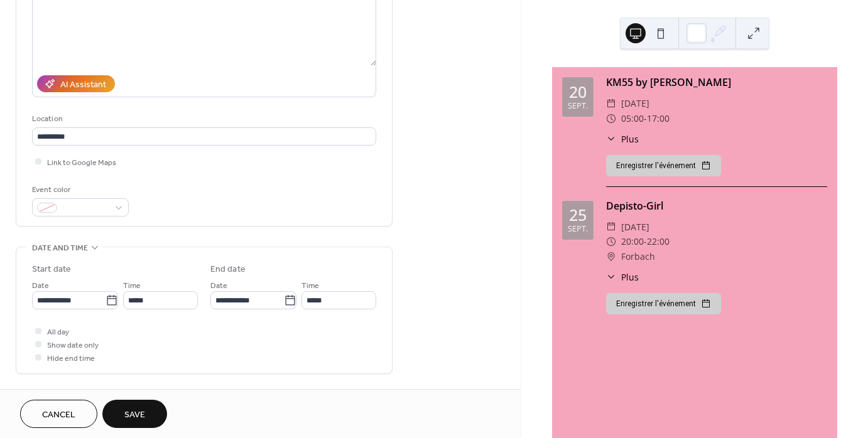  I want to click on span: Show date only, so click(73, 345).